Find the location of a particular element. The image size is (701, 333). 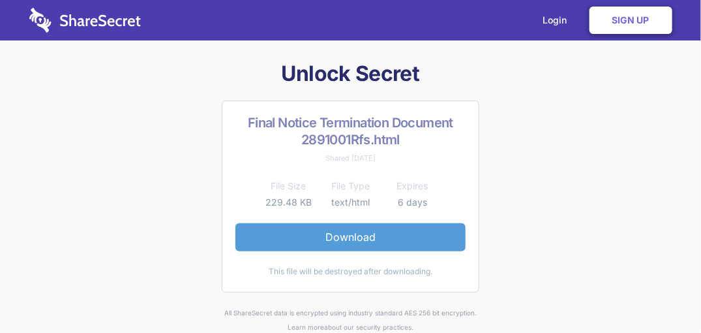

img: logo-wordmark-white-trans-d4663122ce5f474addd5e946df7df03e33cb6a1c49d2221995e7729f52c070b2.svg is located at coordinates (85, 20).